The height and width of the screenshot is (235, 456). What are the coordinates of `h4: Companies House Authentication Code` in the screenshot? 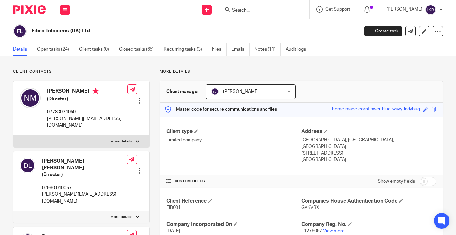 It's located at (369, 201).